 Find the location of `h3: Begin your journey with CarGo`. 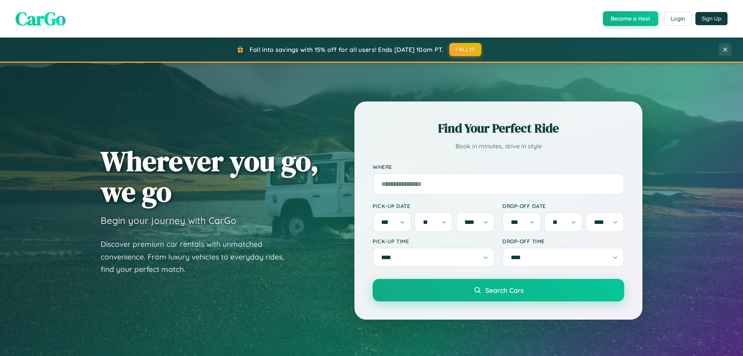

h3: Begin your journey with CarGo is located at coordinates (168, 220).